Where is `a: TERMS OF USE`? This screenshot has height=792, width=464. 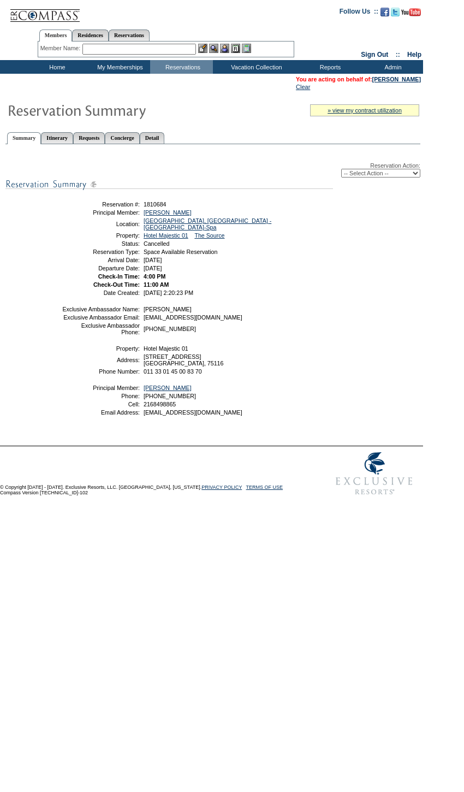
a: TERMS OF USE is located at coordinates (265, 487).